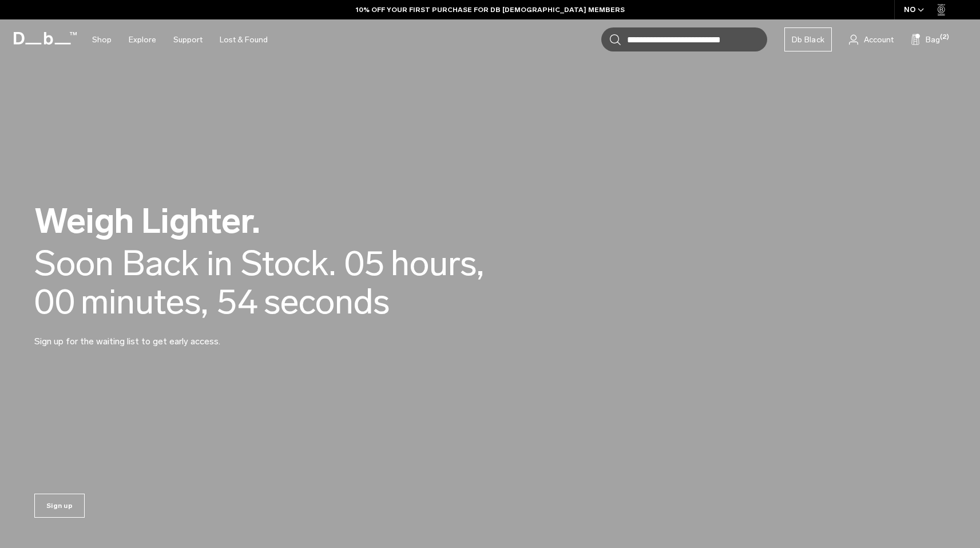  I want to click on p: Sign up for the waiting list to get early access., so click(171, 335).